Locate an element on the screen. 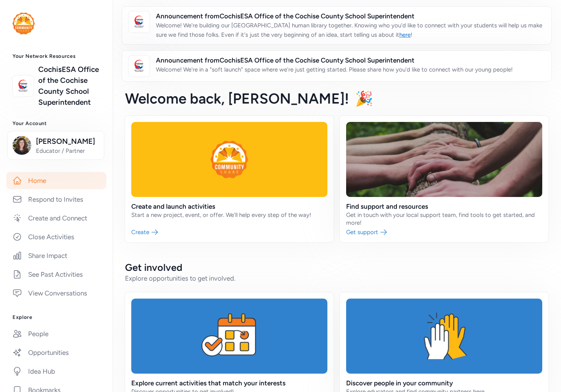 The width and height of the screenshot is (561, 392). a: People is located at coordinates (56, 334).